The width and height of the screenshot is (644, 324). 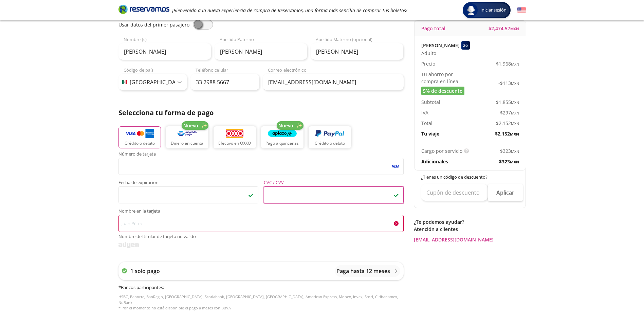 I want to click on p: Dinero en cuenta, so click(x=187, y=143).